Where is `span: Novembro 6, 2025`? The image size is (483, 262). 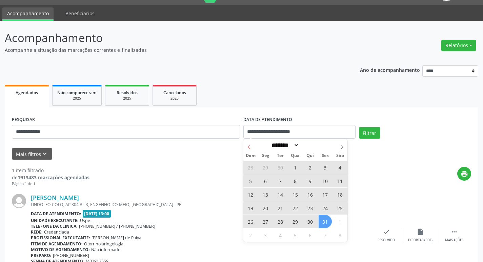 span: Novembro 6, 2025 is located at coordinates (310, 235).